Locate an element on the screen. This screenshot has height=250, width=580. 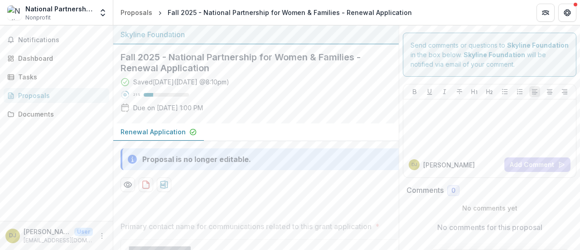
button: Heading 1 is located at coordinates (474, 92).